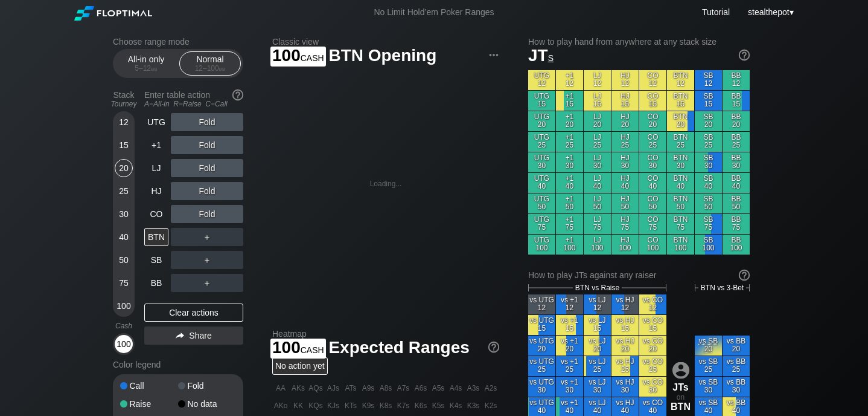  What do you see at coordinates (386, 41) in the screenshot?
I see `h2: Classic view` at bounding box center [386, 41].